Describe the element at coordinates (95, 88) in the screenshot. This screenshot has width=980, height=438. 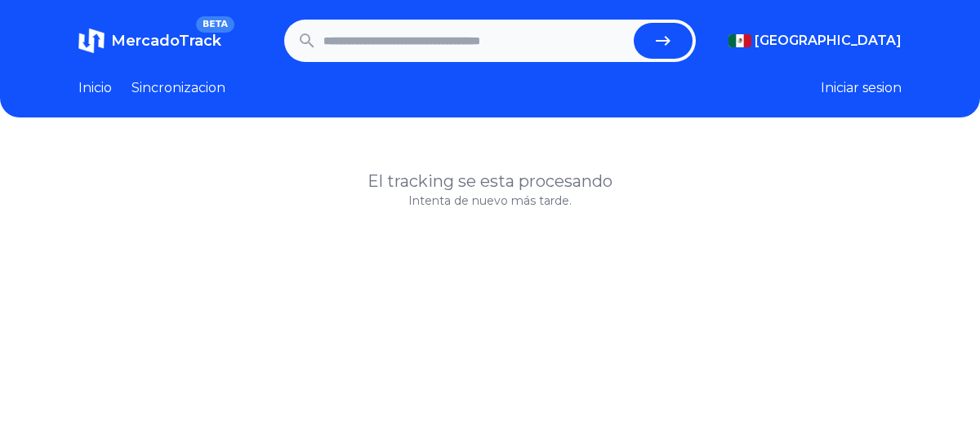
I see `a: Inicio` at that location.